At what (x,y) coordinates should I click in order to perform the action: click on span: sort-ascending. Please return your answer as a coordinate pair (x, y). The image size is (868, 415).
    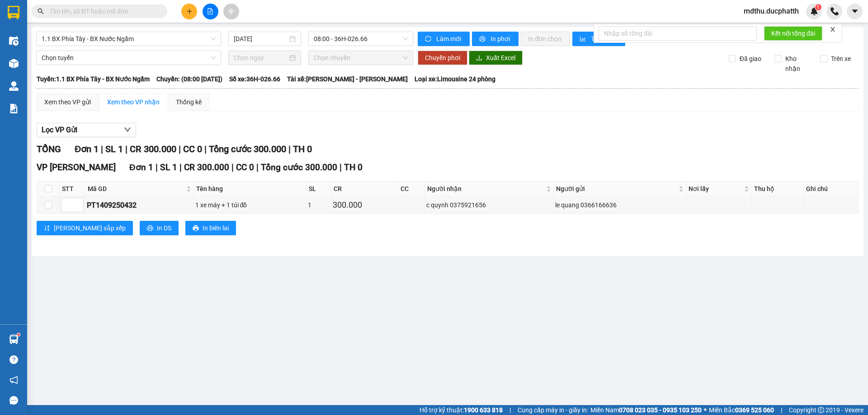
    Looking at the image, I should click on (47, 229).